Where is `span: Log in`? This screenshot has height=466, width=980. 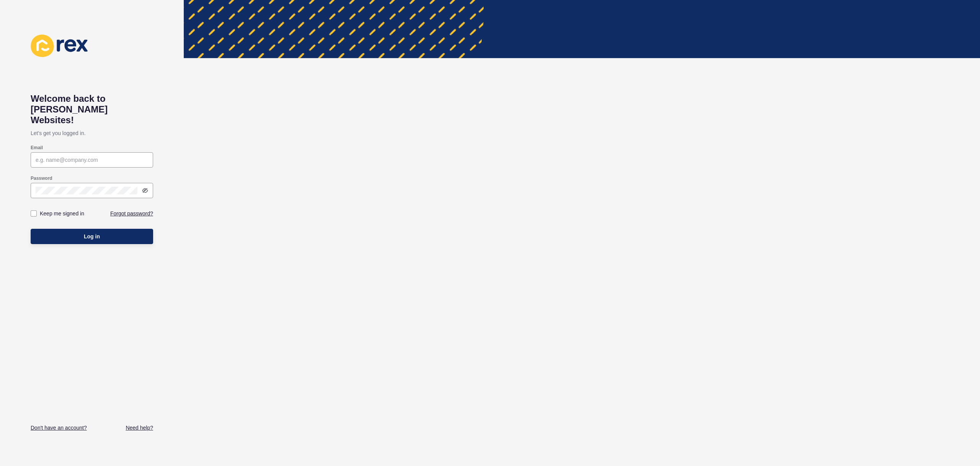 span: Log in is located at coordinates (91, 237).